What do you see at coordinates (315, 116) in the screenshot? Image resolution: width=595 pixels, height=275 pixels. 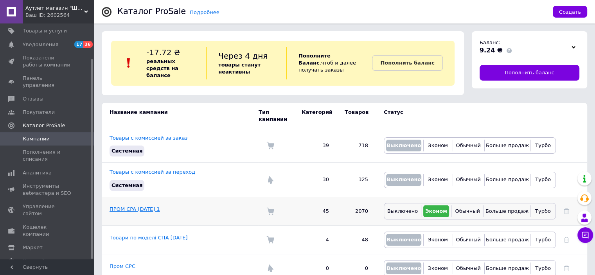 I see `td: Категорий` at bounding box center [315, 116].